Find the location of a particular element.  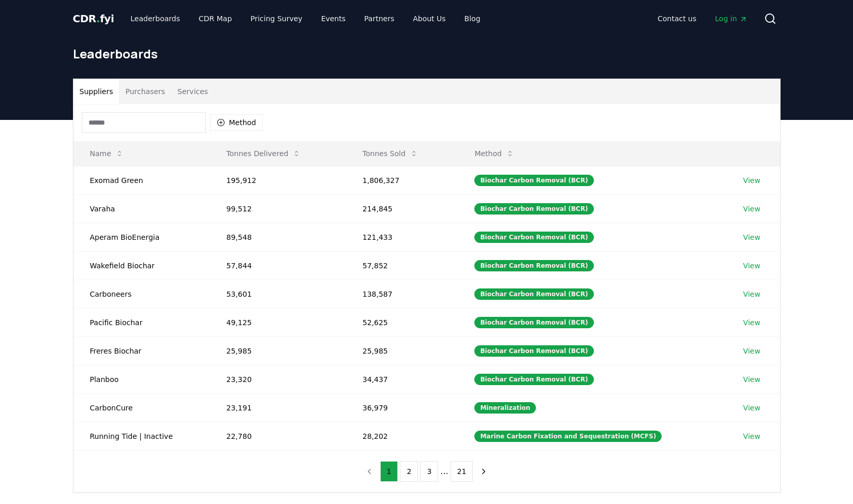

a: About Us is located at coordinates (429, 19).